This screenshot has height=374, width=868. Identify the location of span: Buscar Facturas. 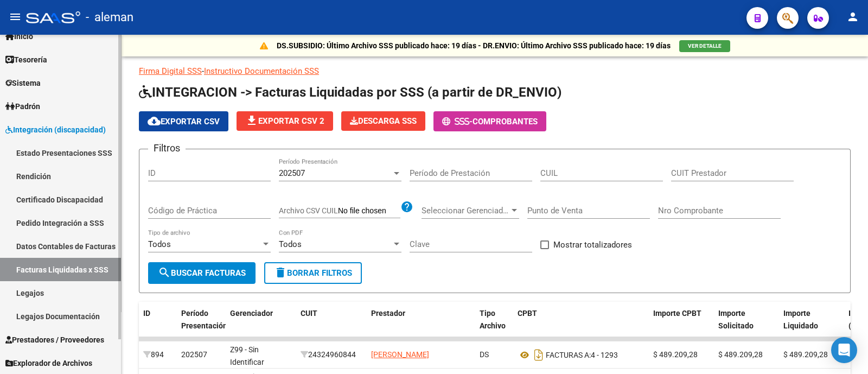
(202, 273).